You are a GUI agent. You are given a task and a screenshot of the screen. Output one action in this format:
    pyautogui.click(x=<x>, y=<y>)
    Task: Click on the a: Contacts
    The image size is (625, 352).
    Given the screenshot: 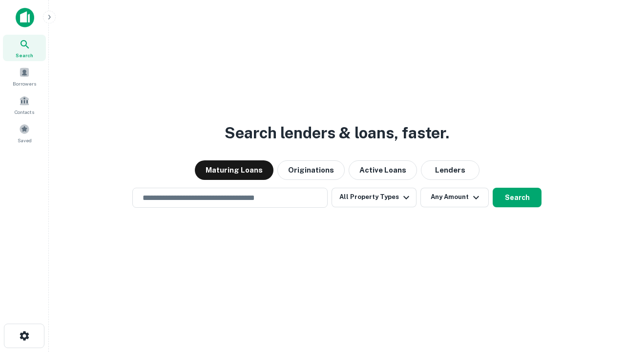 What is the action you would take?
    pyautogui.click(x=24, y=105)
    